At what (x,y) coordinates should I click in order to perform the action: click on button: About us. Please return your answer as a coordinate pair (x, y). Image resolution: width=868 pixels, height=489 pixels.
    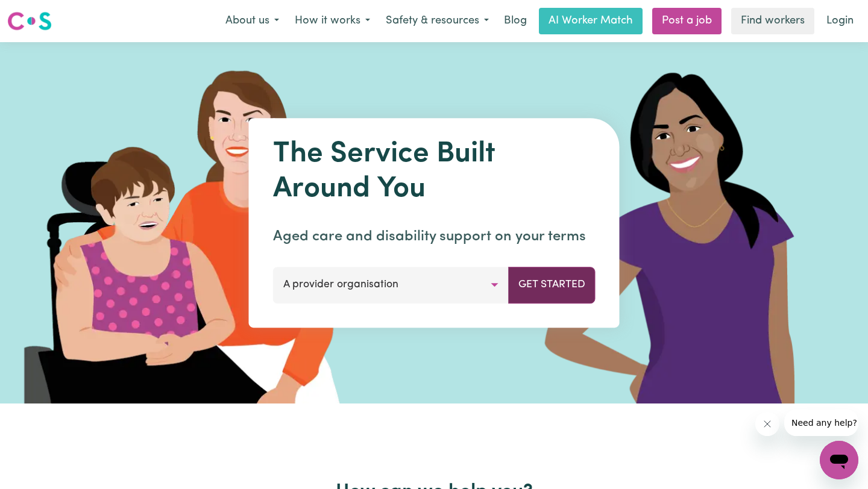
    Looking at the image, I should click on (252, 21).